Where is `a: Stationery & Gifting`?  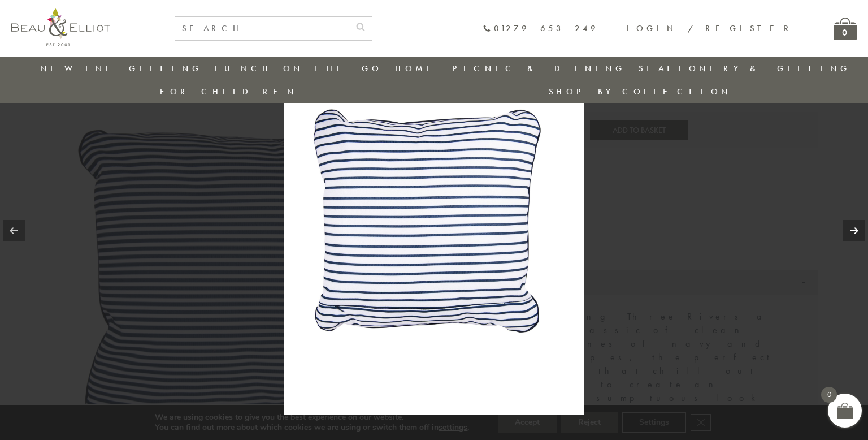 a: Stationery & Gifting is located at coordinates (744, 68).